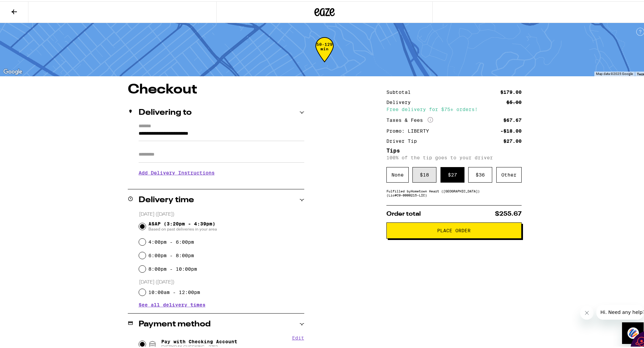 Image resolution: width=644 pixels, height=348 pixels. What do you see at coordinates (166, 199) in the screenshot?
I see `h2: Delivery time` at bounding box center [166, 199].